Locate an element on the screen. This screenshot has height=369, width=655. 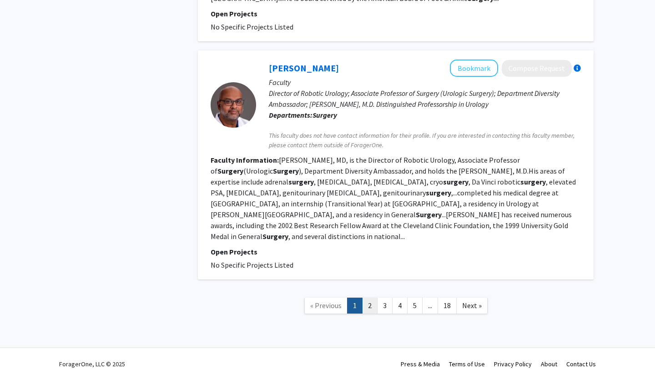
b: Faculty Information: is located at coordinates (245, 160).